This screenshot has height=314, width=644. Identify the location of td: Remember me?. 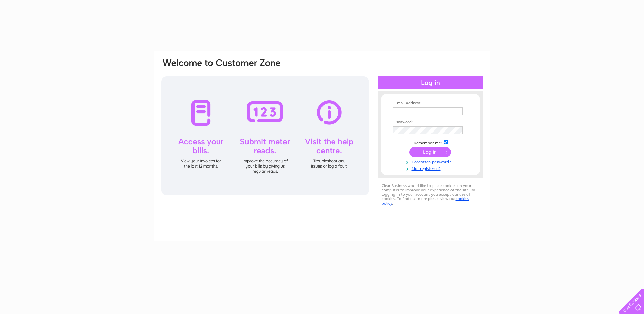
(431, 142).